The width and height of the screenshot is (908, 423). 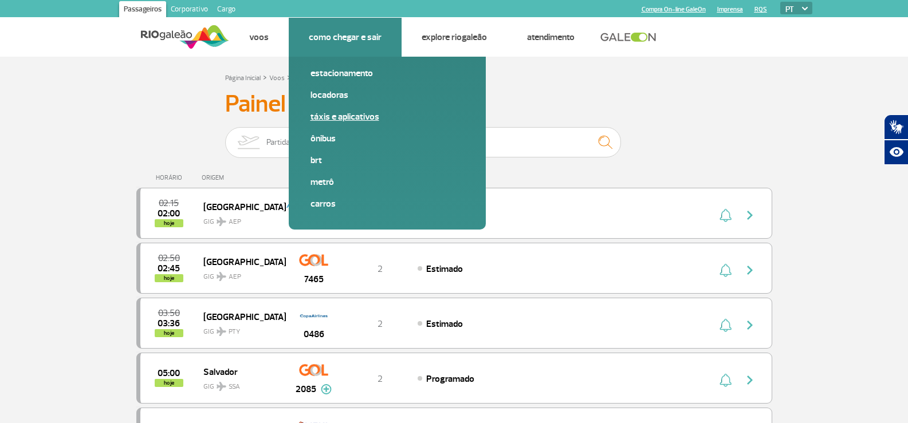 I want to click on div: Plugin de acessibilidade da Hand Talk., so click(x=896, y=140).